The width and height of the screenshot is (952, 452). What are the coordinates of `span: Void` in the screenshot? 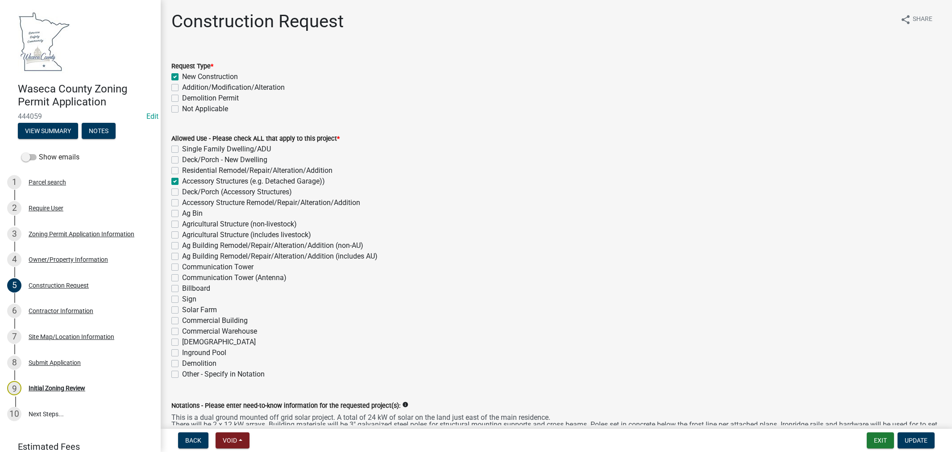 It's located at (230, 440).